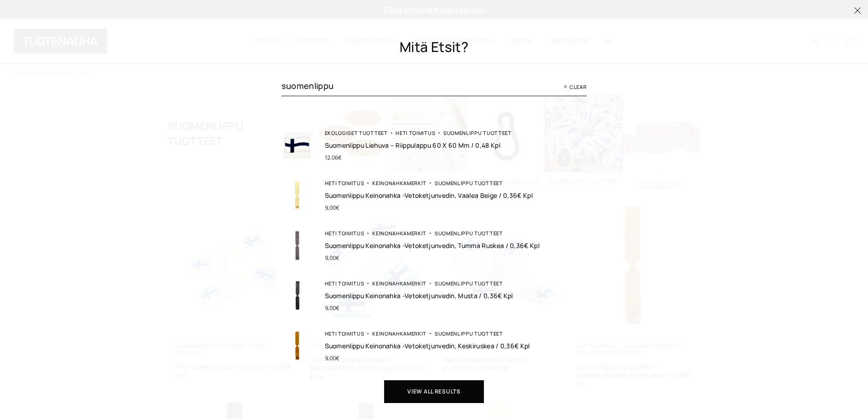 This screenshot has width=868, height=419. I want to click on a: Suomenlippu Liehuva – Riippulappu 60 X 60 Mm / 0,48 Kpl, so click(413, 145).